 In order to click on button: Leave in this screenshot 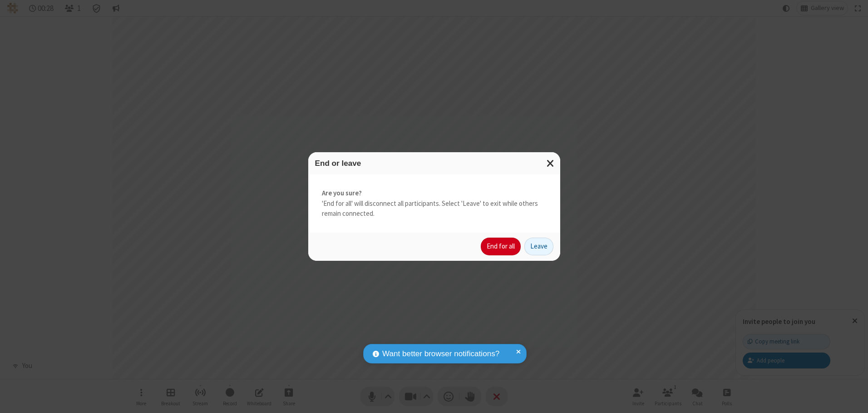, I will do `click(539, 247)`.